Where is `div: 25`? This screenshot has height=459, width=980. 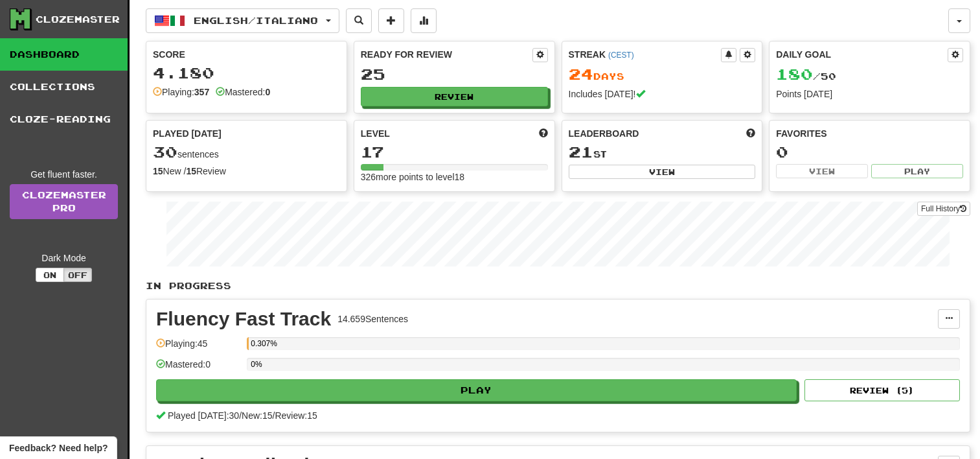 div: 25 is located at coordinates (454, 74).